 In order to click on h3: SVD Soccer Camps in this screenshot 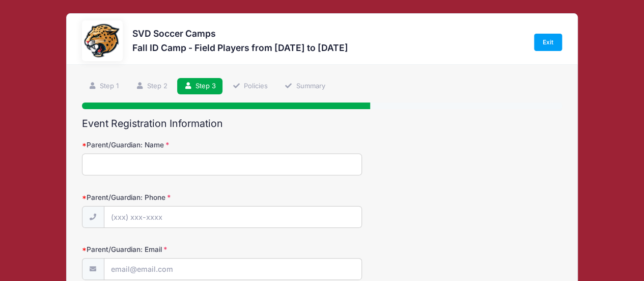, I will do `click(240, 33)`.